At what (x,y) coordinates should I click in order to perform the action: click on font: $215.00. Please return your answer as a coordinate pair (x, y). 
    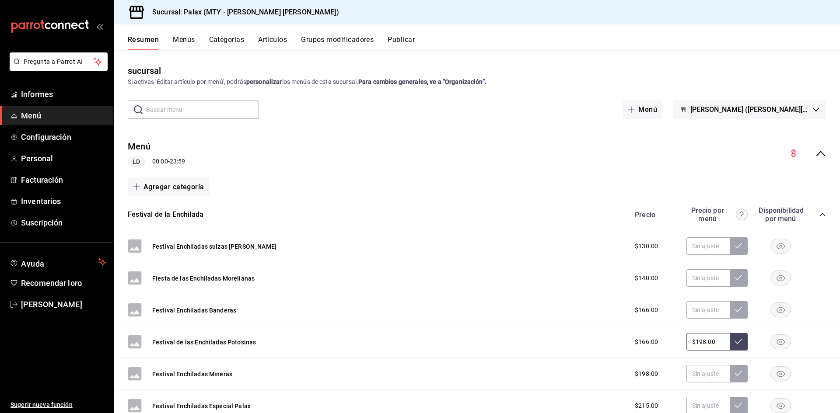
    Looking at the image, I should click on (646, 406).